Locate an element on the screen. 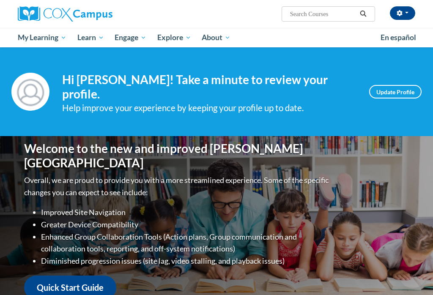 The image size is (433, 295). p: Overall, we are proud to provide you with a more streamlined experience. Some of the specific cha... is located at coordinates (177, 187).